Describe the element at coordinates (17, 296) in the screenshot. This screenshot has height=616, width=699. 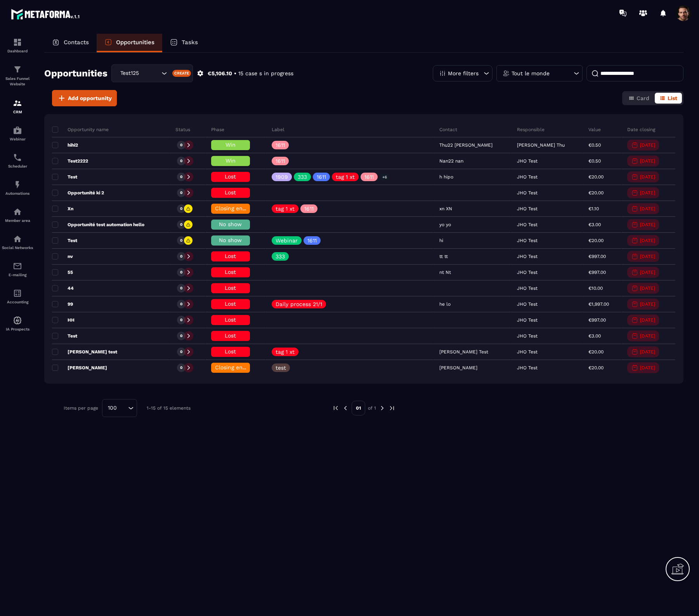
I see `a: accountantaccountantAccounting` at that location.